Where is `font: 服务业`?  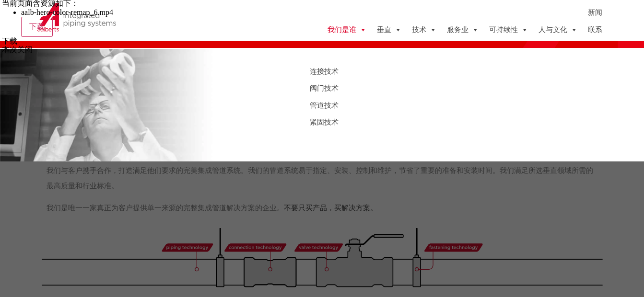
font: 服务业 is located at coordinates (457, 30).